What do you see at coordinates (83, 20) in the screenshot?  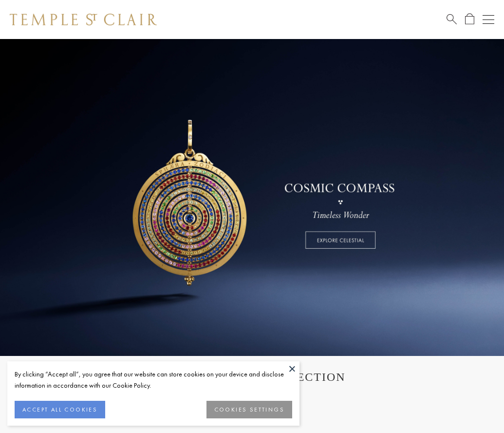 I see `img: Temple St. Clair` at bounding box center [83, 20].